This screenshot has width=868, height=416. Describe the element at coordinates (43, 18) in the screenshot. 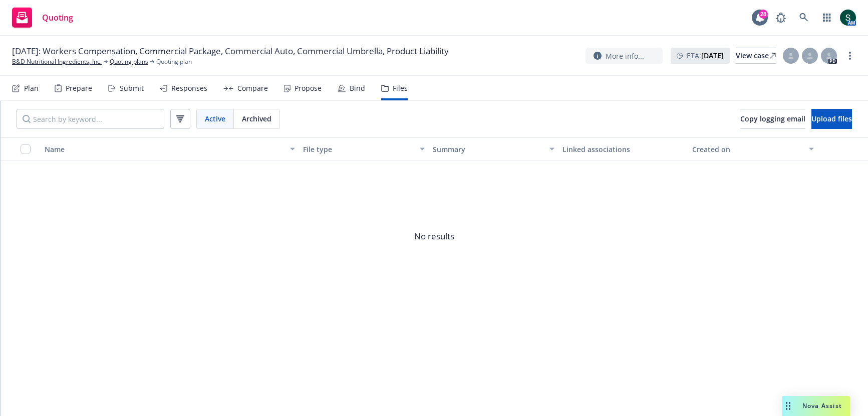

I see `a: Quoting` at that location.